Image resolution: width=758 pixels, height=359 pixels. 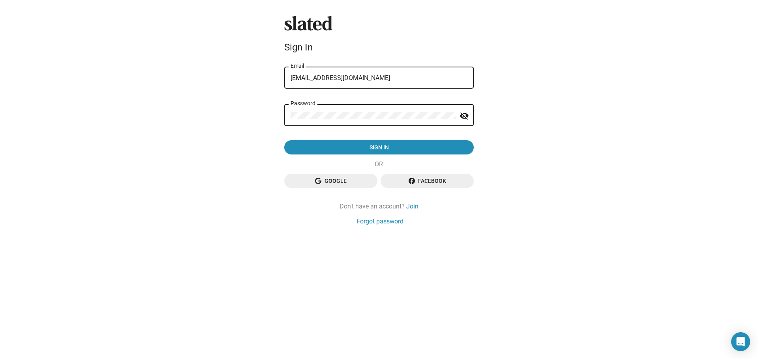 I want to click on button: Facebook, so click(x=427, y=181).